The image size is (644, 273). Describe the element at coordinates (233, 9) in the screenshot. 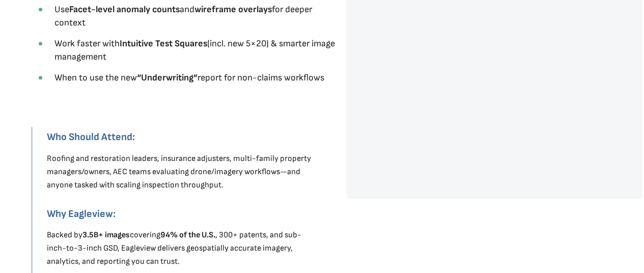

I see `strong: wireframe overlays` at that location.